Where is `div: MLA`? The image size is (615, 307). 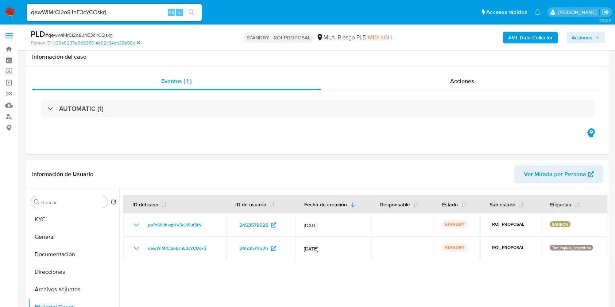 div: MLA is located at coordinates (326, 38).